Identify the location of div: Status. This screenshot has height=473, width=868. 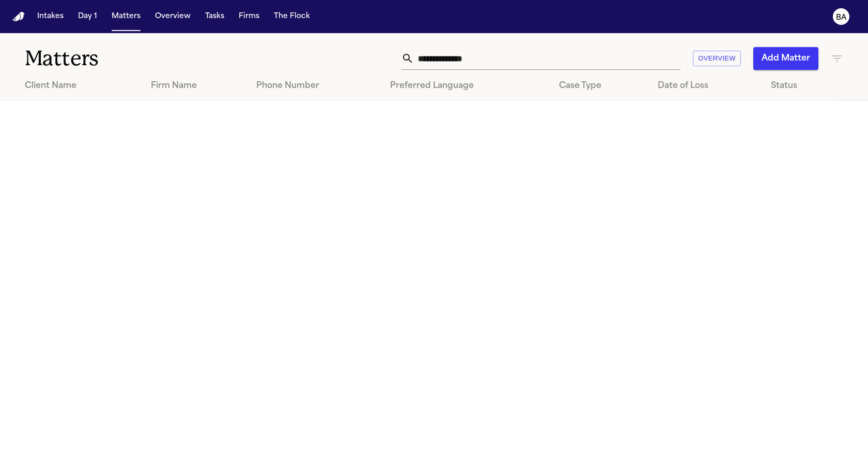
(799, 86).